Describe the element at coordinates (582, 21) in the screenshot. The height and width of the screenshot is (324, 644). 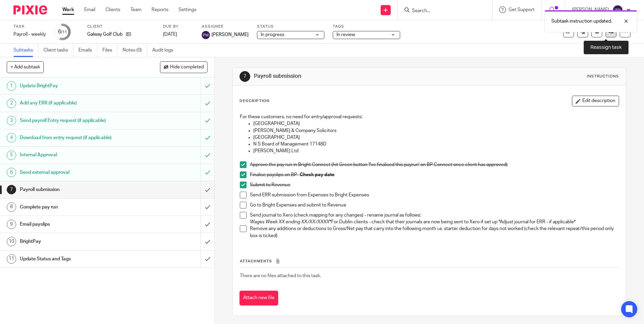
I see `p: Subtask instruction updated.` at that location.